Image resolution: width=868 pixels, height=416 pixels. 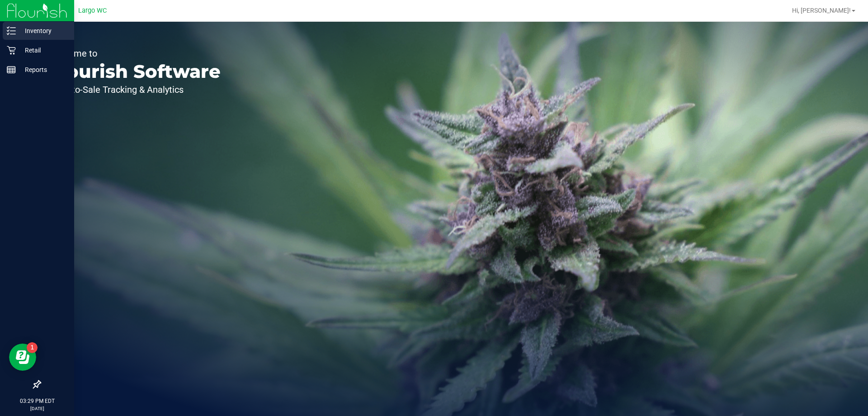 What do you see at coordinates (135, 54) in the screenshot?
I see `p: Welcome to` at bounding box center [135, 54].